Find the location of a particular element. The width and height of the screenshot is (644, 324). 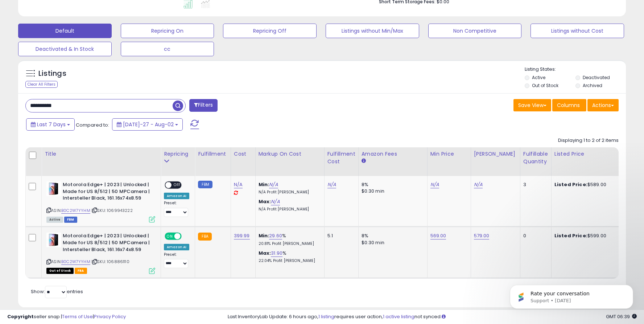

div: Markup on Cost is located at coordinates (290, 154).